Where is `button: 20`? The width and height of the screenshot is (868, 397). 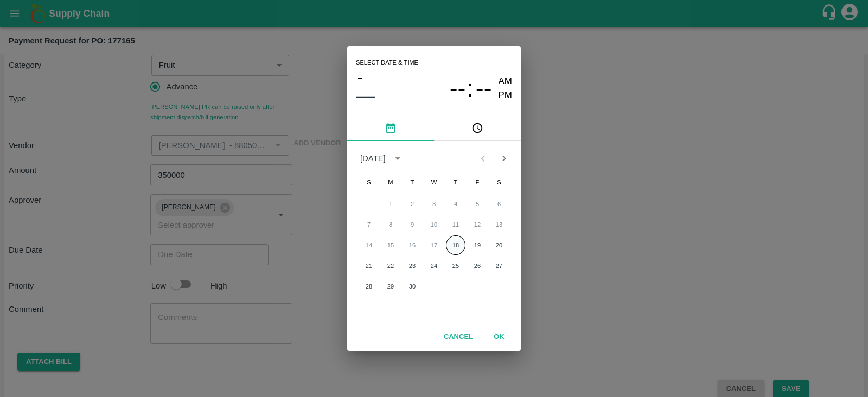
button: 20 is located at coordinates (499, 245).